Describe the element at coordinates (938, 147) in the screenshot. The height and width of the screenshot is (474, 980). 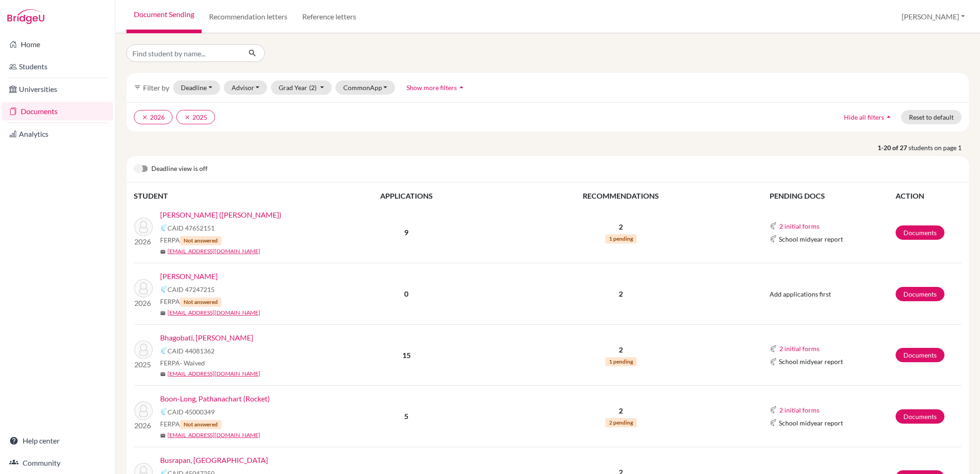
I see `span: students on page 1` at that location.